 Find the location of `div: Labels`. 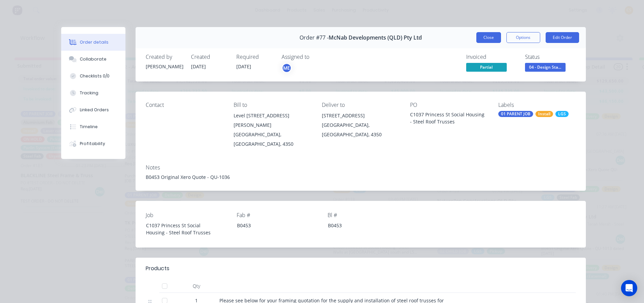

div: Labels is located at coordinates (537, 105).